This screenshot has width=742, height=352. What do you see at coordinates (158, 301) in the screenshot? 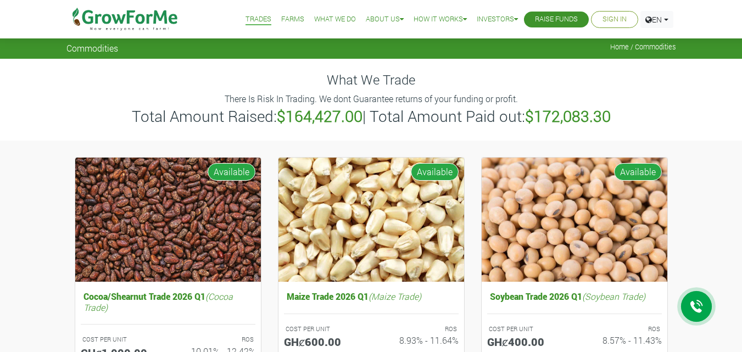
I see `i: (Cocoa Trade)` at bounding box center [158, 301].